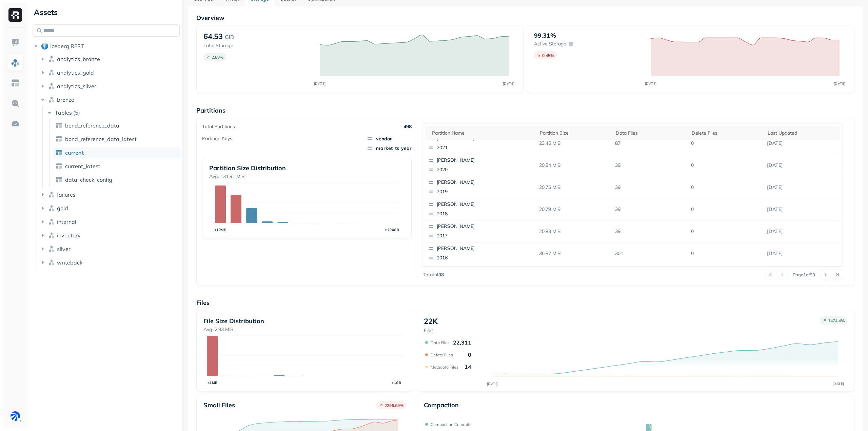  What do you see at coordinates (258, 46) in the screenshot?
I see `p: Total Storage` at bounding box center [258, 46].